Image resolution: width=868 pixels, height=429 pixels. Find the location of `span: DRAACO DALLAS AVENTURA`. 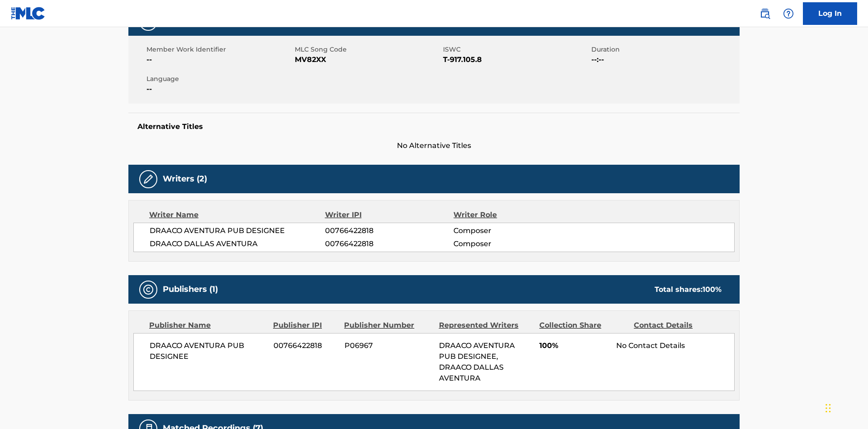

span: DRAACO DALLAS AVENTURA is located at coordinates (238, 244).